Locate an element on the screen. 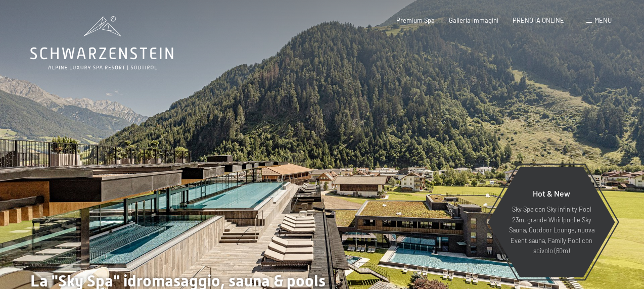 The width and height of the screenshot is (644, 289). a: Hot & New Sky Spa con Sky infinity Pool 23m, grande Whirlpool e Sky Sauna, Outdoor Lounge, nuova ... is located at coordinates (551, 222).